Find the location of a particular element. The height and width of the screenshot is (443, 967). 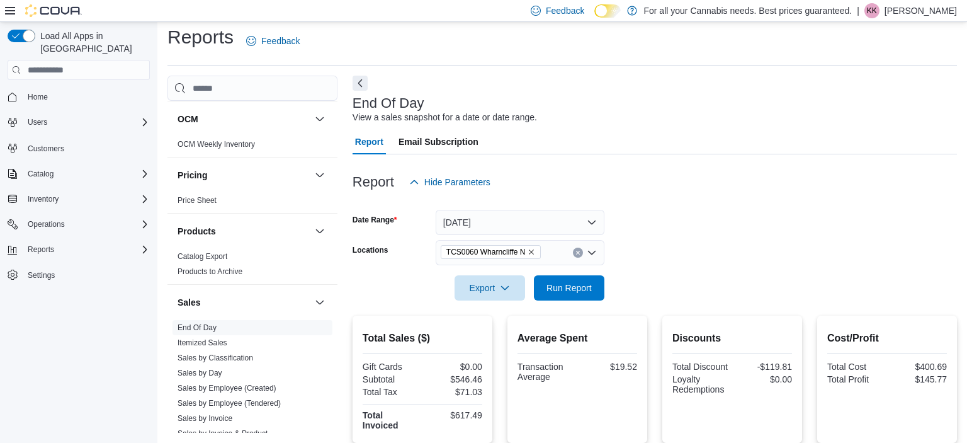

div: $145.77 is located at coordinates (918, 379).